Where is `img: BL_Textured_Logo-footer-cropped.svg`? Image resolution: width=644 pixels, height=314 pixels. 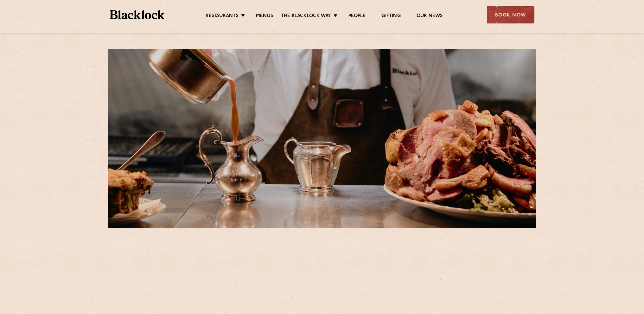 img: BL_Textured_Logo-footer-cropped.svg is located at coordinates (137, 15).